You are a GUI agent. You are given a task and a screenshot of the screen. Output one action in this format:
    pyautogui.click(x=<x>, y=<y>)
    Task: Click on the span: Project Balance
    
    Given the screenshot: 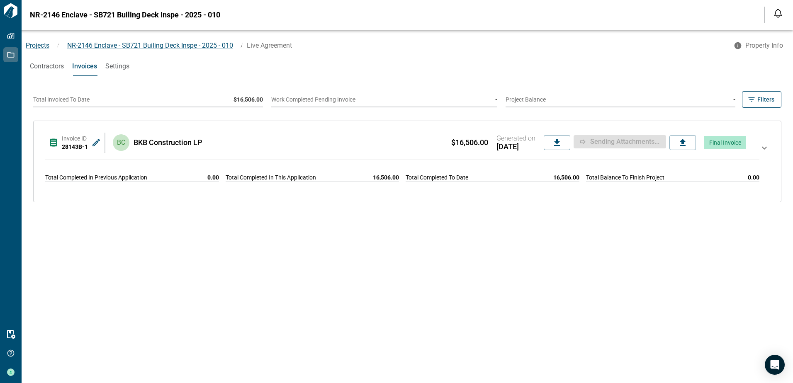 What is the action you would take?
    pyautogui.click(x=526, y=100)
    